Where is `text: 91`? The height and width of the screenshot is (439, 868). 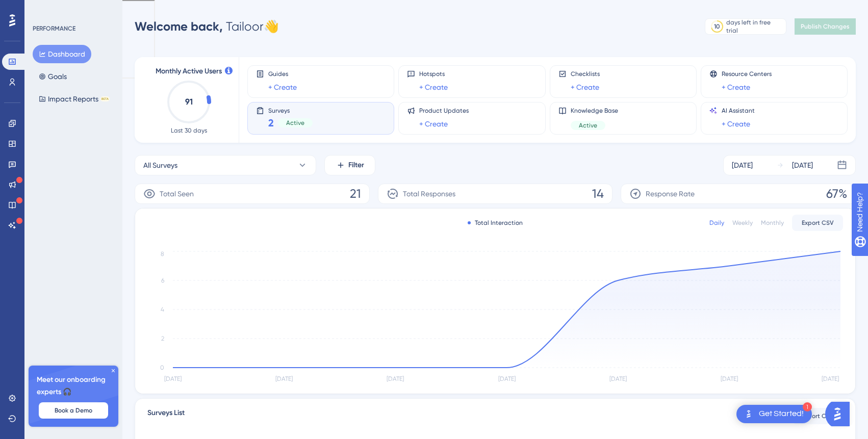 text: 91 is located at coordinates (189, 101).